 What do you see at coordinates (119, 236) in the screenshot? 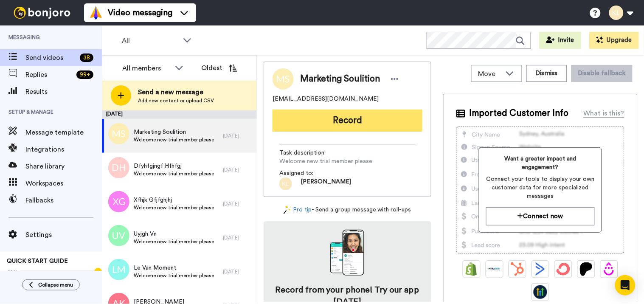
I see `img: uv.png` at bounding box center [119, 236].